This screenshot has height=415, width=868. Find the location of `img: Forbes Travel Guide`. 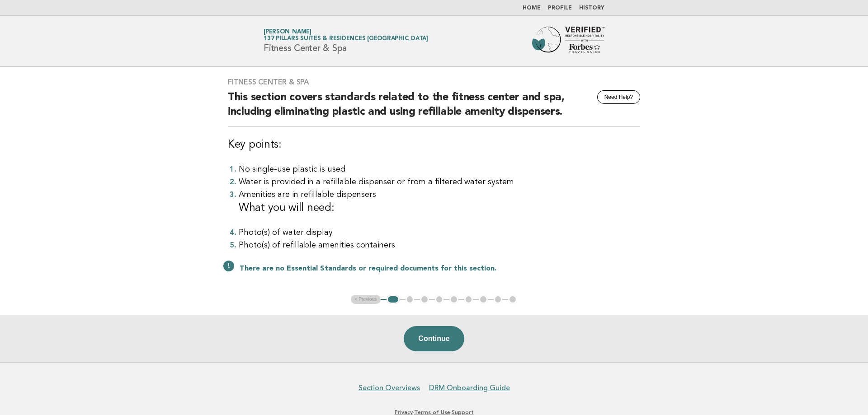

img: Forbes Travel Guide is located at coordinates (568, 41).